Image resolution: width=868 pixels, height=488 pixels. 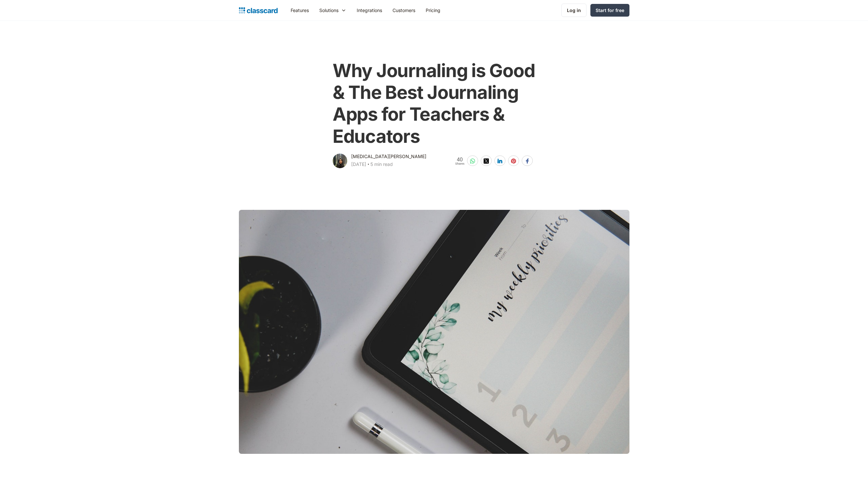 What do you see at coordinates (433, 10) in the screenshot?
I see `a: Pricing` at bounding box center [433, 10].